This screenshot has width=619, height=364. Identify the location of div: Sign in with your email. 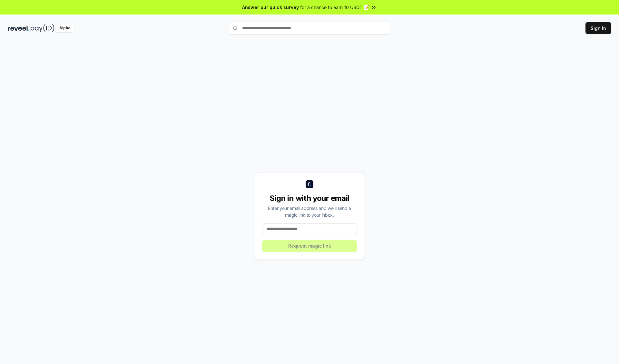
(310, 198).